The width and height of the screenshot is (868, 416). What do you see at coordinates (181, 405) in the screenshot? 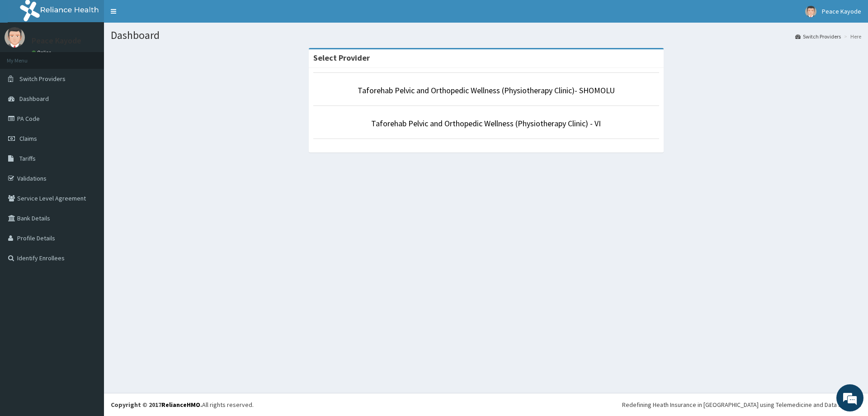
I see `a: RelianceHMO` at bounding box center [181, 405].